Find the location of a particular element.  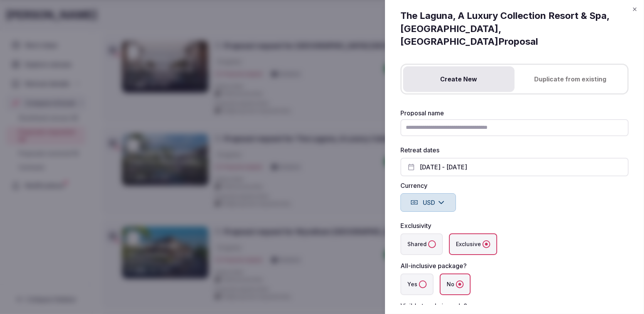

button: Yes is located at coordinates (423, 284).